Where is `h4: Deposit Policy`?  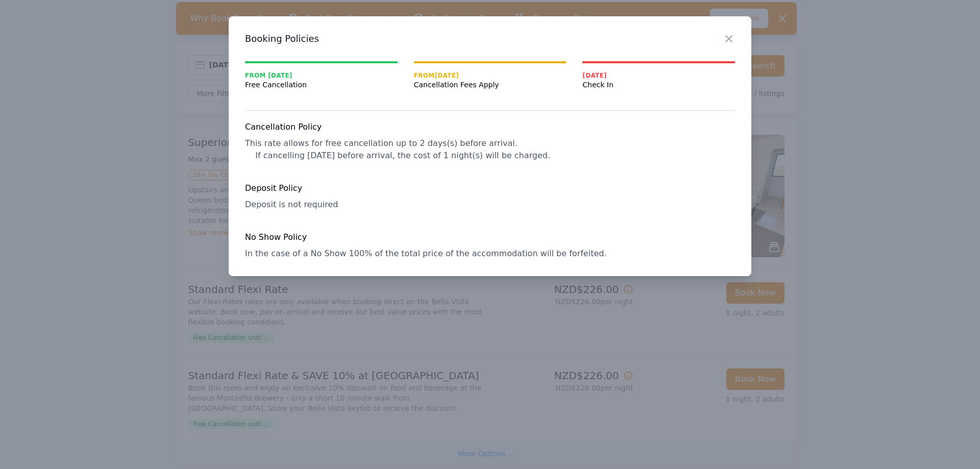 h4: Deposit Policy is located at coordinates (490, 189).